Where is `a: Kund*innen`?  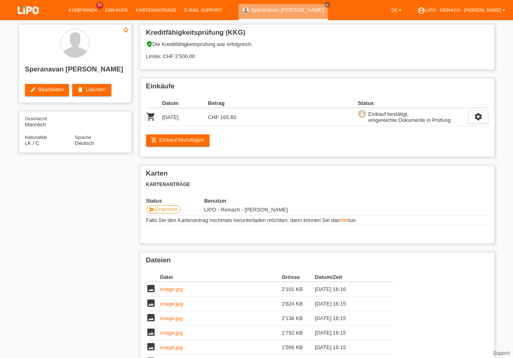 a: Kund*innen is located at coordinates (83, 10).